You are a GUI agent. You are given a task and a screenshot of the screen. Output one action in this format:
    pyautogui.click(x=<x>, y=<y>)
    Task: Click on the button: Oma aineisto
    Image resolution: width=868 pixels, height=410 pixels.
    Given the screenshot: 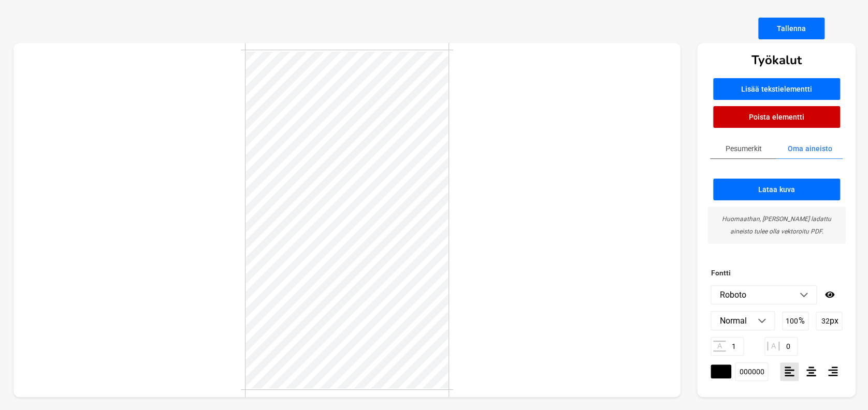 What is the action you would take?
    pyautogui.click(x=809, y=148)
    